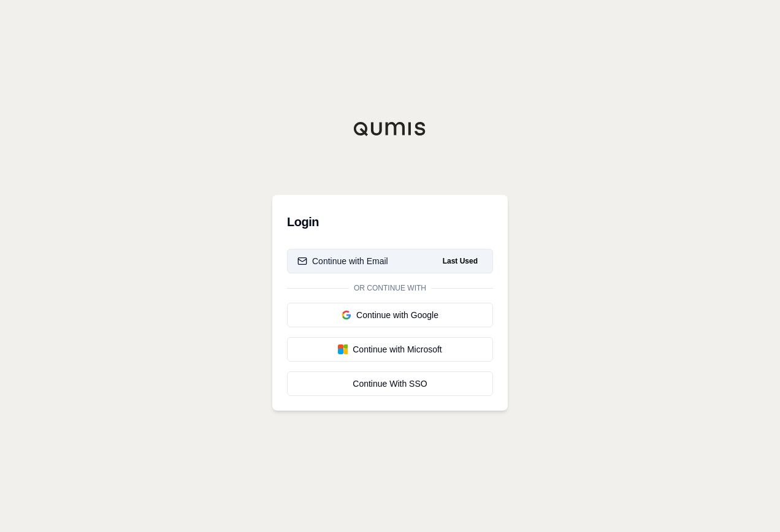  What do you see at coordinates (390, 315) in the screenshot?
I see `button: Continue with Google` at bounding box center [390, 315].